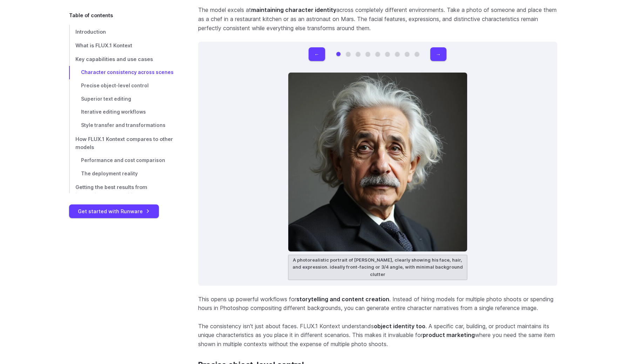 The width and height of the screenshot is (626, 364). I want to click on img: Elderly man with white, tousled hair and a mustache wearing a black suit and tie, posing for a se..., so click(378, 162).